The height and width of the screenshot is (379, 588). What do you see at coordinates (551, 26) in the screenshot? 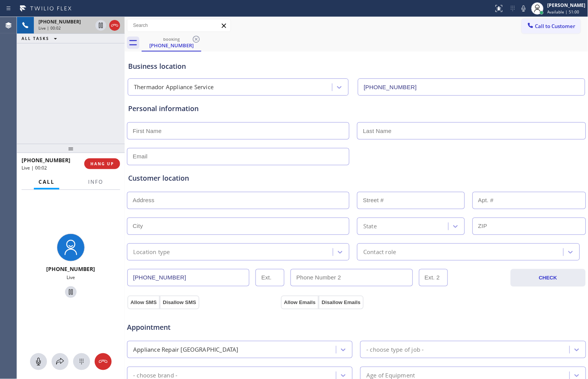
I see `button: Call to Customer` at bounding box center [551, 26].